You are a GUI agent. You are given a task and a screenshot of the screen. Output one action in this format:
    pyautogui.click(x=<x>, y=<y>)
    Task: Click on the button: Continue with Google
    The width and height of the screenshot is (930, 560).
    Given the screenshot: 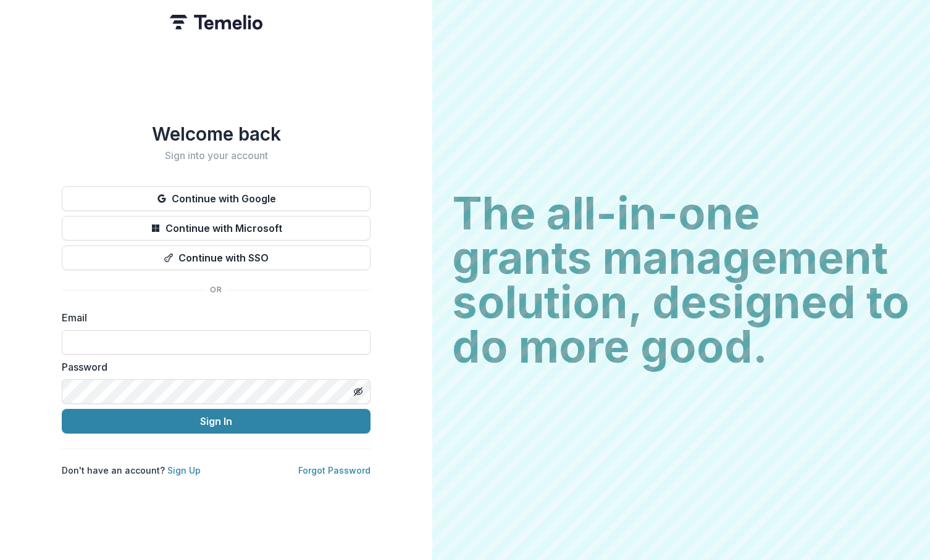 What is the action you would take?
    pyautogui.click(x=216, y=199)
    